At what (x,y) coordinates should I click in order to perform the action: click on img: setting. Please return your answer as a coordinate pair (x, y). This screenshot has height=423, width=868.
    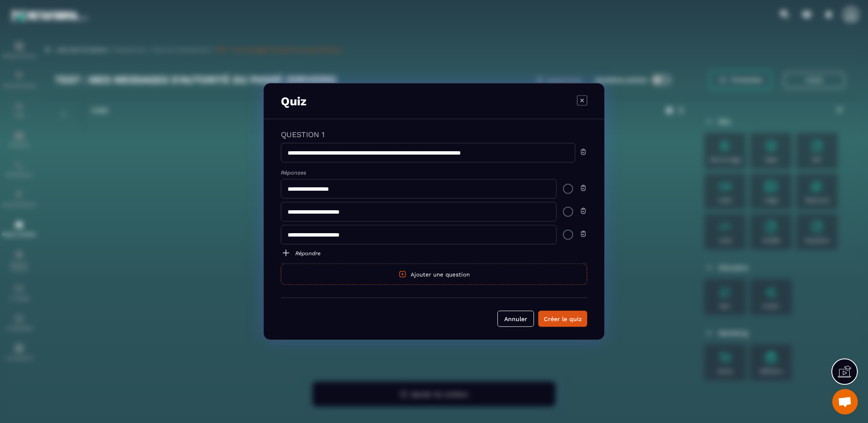
    Looking at the image, I should click on (402, 274).